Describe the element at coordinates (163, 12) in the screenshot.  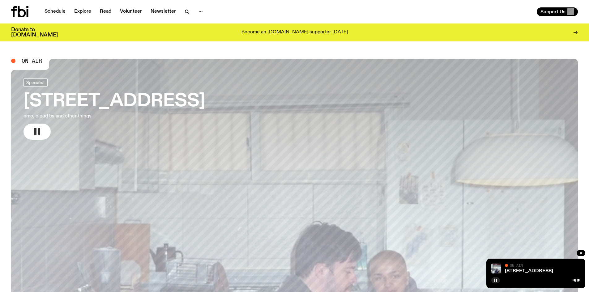
I see `a: Newsletter` at that location.